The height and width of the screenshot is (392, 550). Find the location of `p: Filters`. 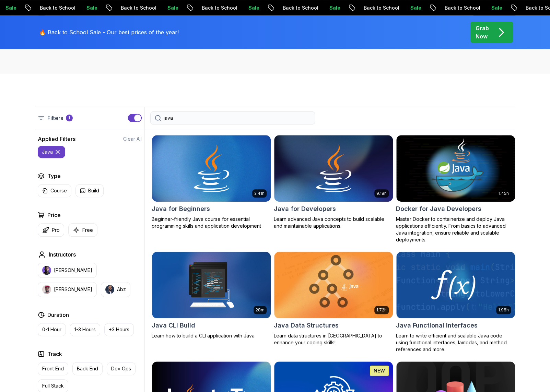

p: Filters is located at coordinates (56, 118).